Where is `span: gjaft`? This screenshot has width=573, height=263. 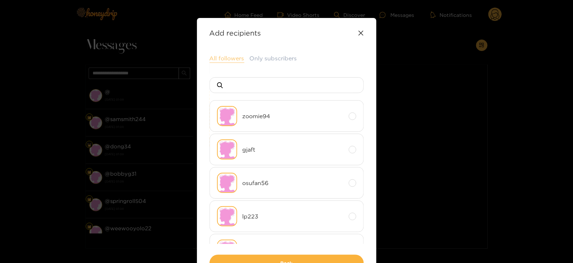
span: gjaft is located at coordinates (293, 149).